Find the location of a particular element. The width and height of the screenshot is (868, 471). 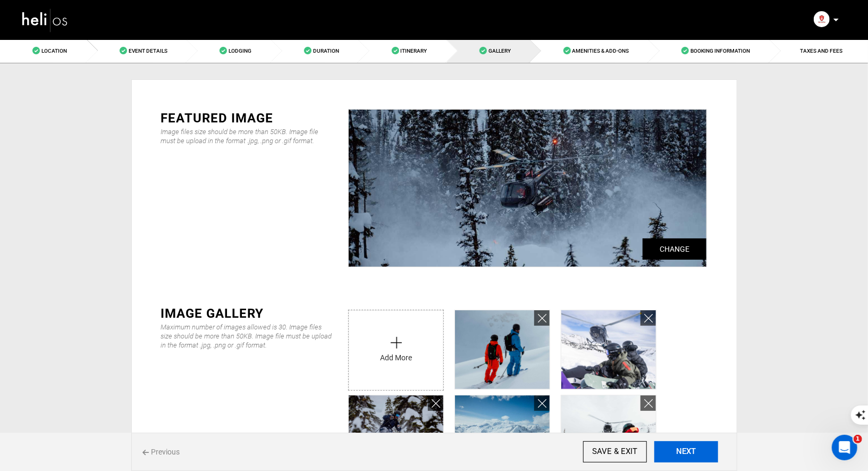

label: Change is located at coordinates (674, 249).